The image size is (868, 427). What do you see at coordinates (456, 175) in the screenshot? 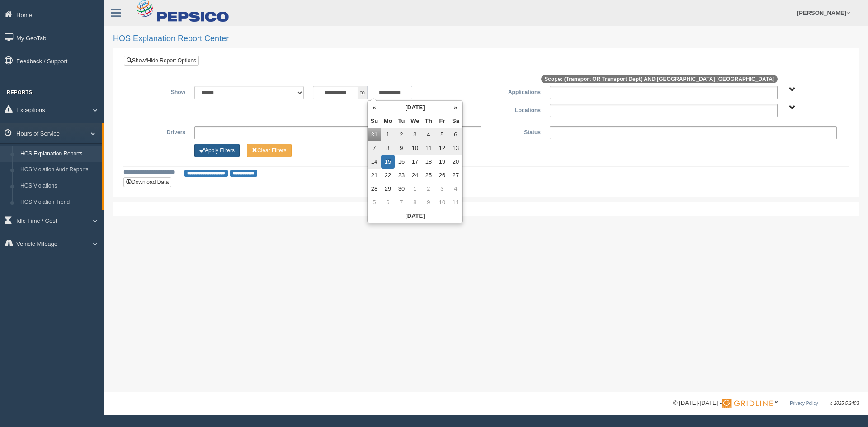
I see `td: 27` at bounding box center [456, 175].